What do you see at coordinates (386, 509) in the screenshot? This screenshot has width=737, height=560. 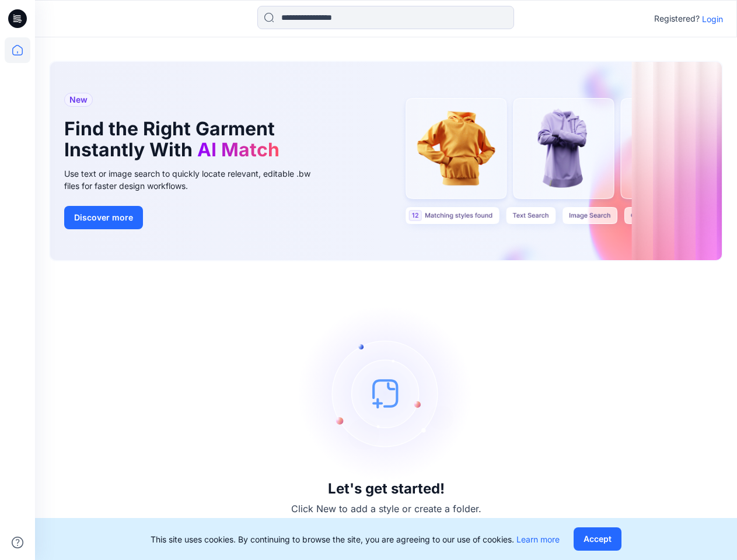 I see `p: Click New to add a style or create a folder.` at bounding box center [386, 509].